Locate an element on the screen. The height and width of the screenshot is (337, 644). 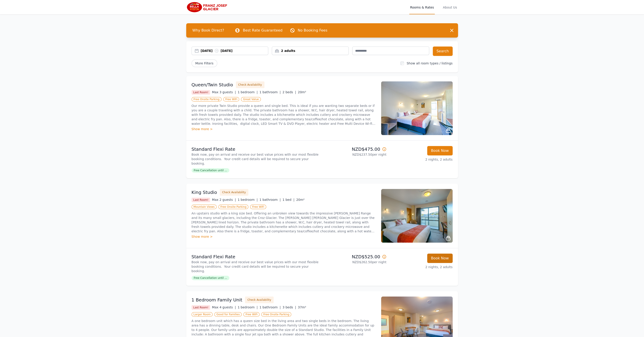
span: 2 beds | is located at coordinates (290, 92).